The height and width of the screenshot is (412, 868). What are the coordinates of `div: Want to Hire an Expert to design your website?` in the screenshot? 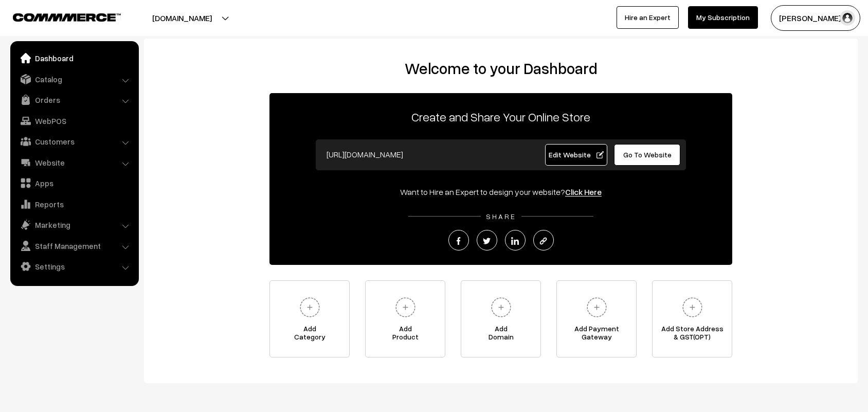 It's located at (501, 192).